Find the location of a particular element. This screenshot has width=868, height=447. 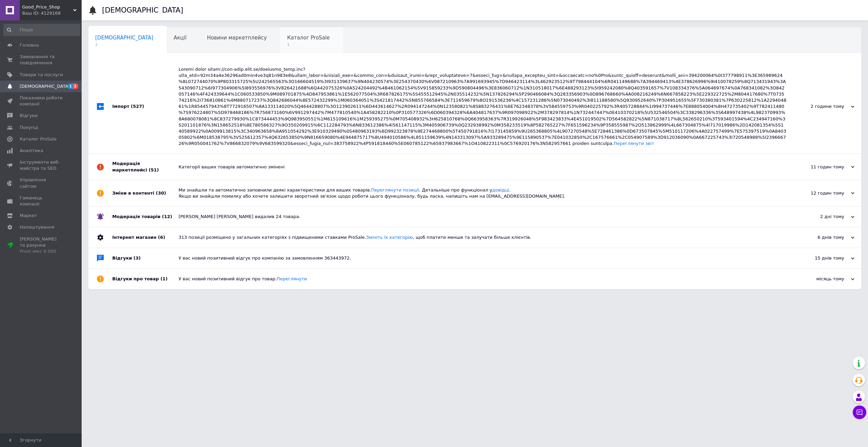

span: Відгуки is located at coordinates (29, 115).